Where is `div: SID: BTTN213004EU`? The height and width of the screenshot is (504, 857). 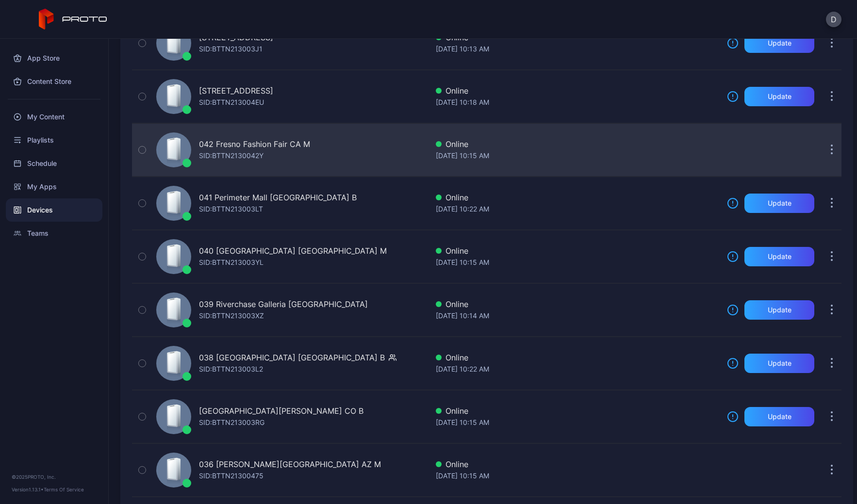
div: SID: BTTN213004EU is located at coordinates (231, 102).